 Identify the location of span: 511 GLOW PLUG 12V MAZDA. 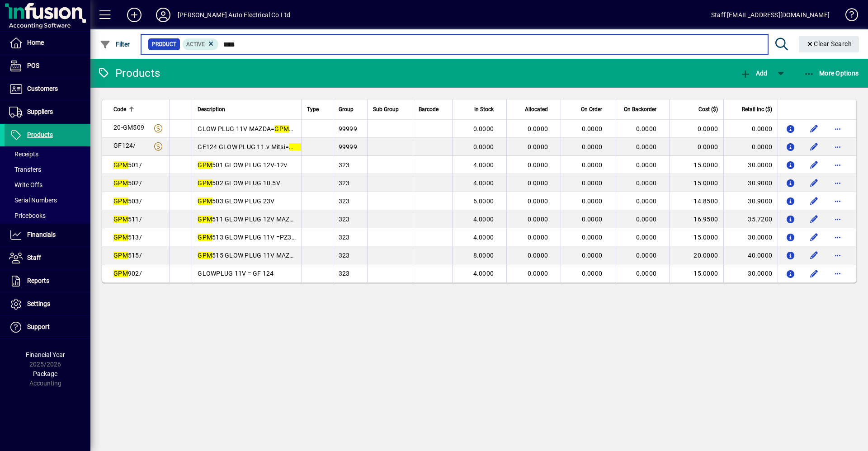
(247, 219).